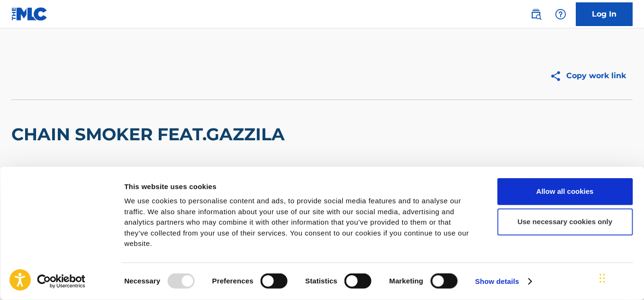 This screenshot has width=644, height=300. Describe the element at coordinates (406, 281) in the screenshot. I see `strong: Marketing` at that location.